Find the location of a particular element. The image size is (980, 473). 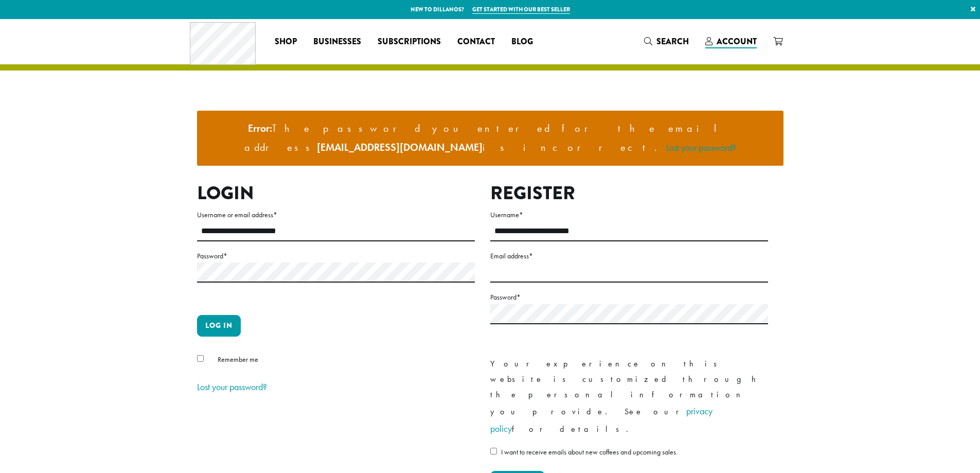

a: Get started with our best seller is located at coordinates (521, 9).